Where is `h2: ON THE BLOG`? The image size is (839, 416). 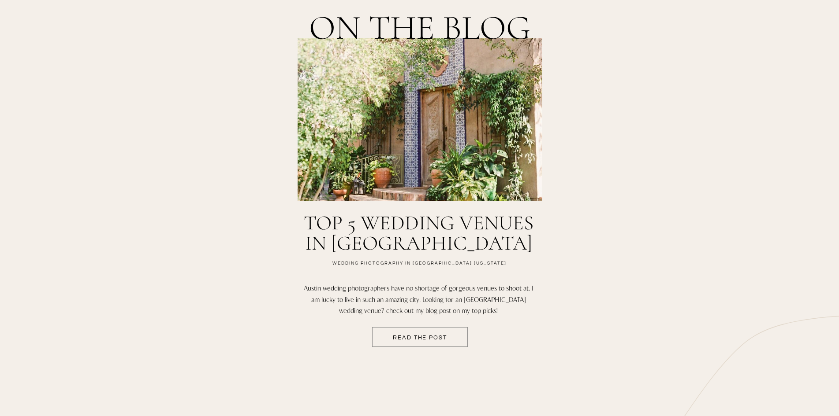 h2: ON THE BLOG is located at coordinates (420, 23).